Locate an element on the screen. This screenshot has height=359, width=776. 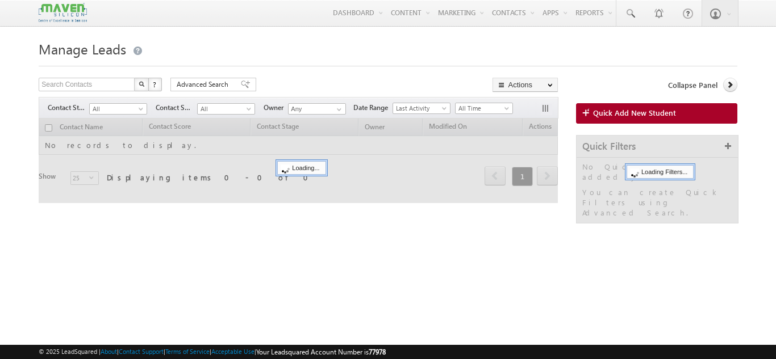
a: About is located at coordinates (108, 351).